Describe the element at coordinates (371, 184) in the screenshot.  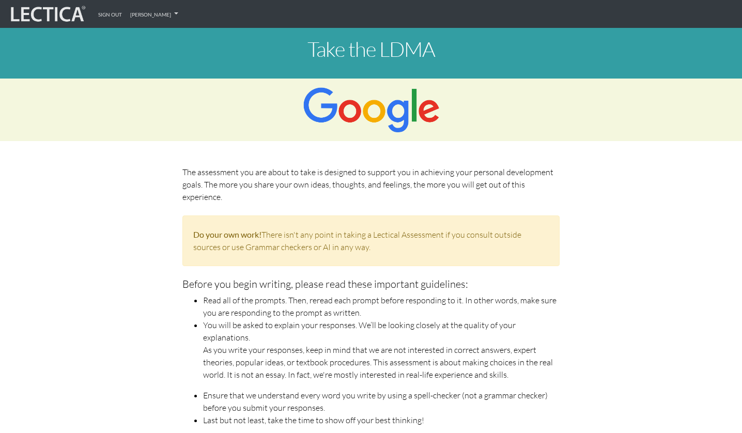
I see `p: The assessment you are about to take is designed to support you in achieving your personal develo...` at that location.